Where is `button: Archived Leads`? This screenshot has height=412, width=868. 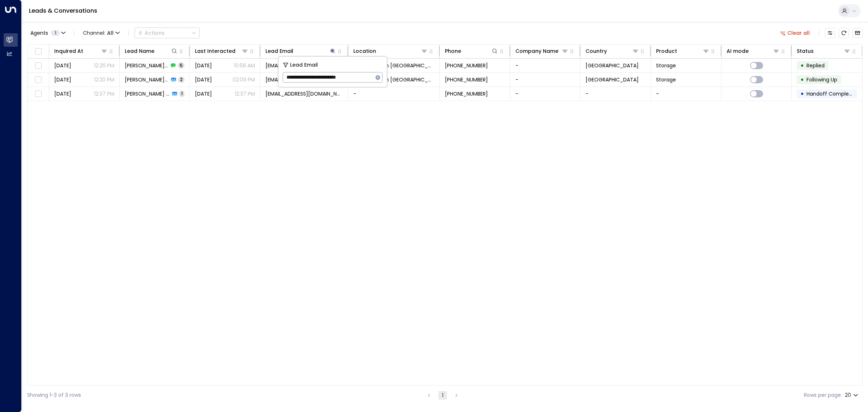 button: Archived Leads is located at coordinates (857, 33).